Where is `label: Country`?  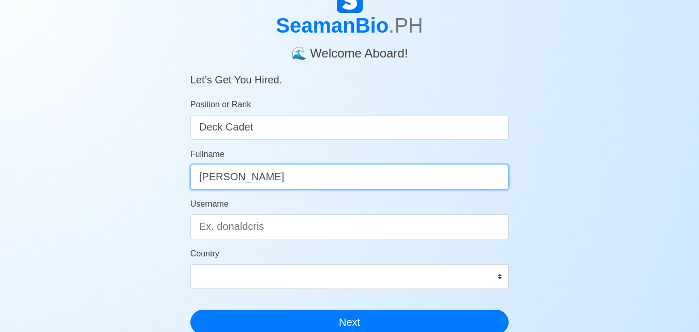 label: Country is located at coordinates (205, 253).